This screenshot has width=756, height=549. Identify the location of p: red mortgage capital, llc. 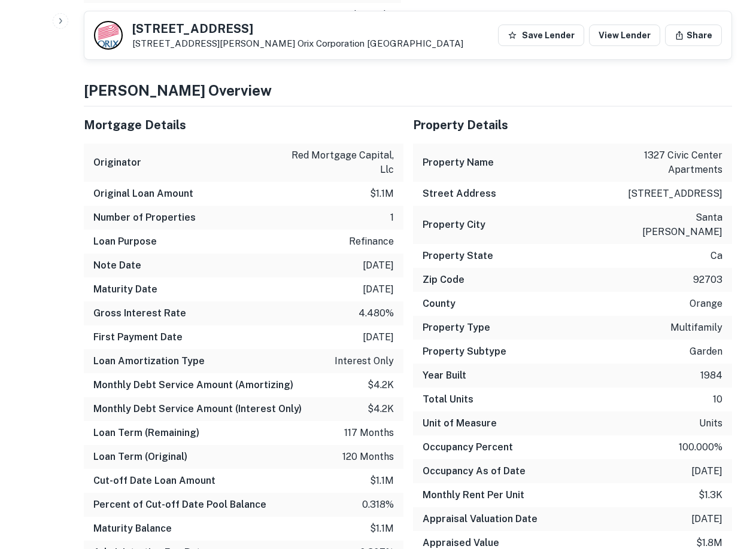
(340, 163).